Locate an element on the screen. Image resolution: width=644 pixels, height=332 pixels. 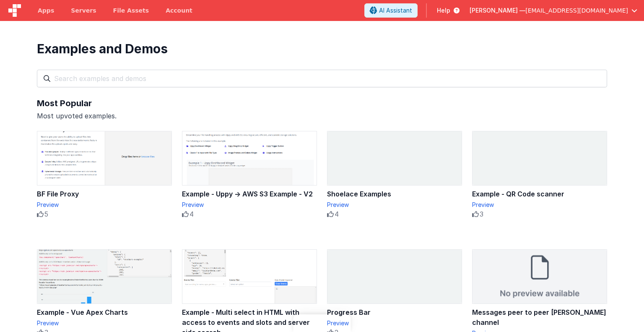
div: Most upvoted examples. is located at coordinates (322, 116).